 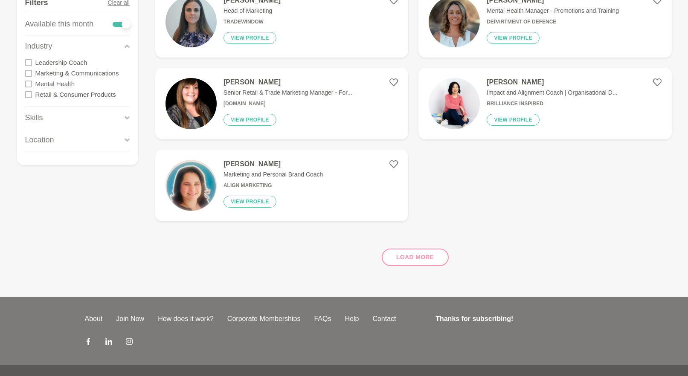 I want to click on h4: Thanks for subscribing!, so click(x=516, y=319).